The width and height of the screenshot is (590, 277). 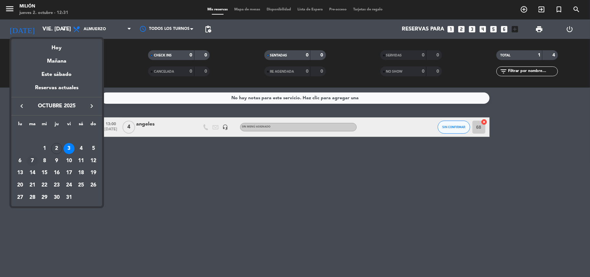 What do you see at coordinates (32, 197) in the screenshot?
I see `div: 28` at bounding box center [32, 197].